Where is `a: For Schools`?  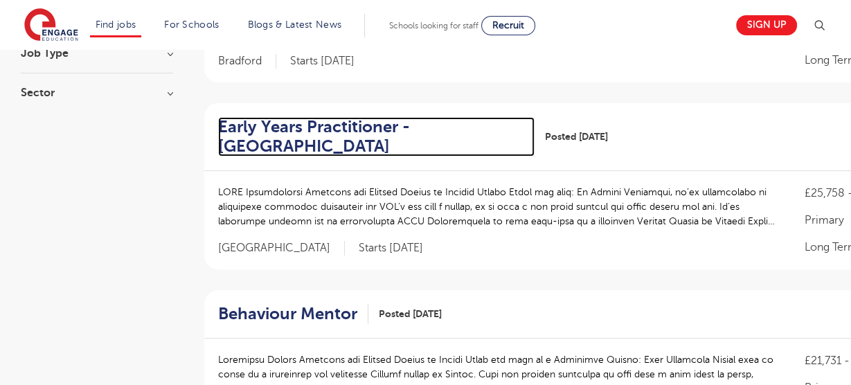 a: For Schools is located at coordinates (191, 24).